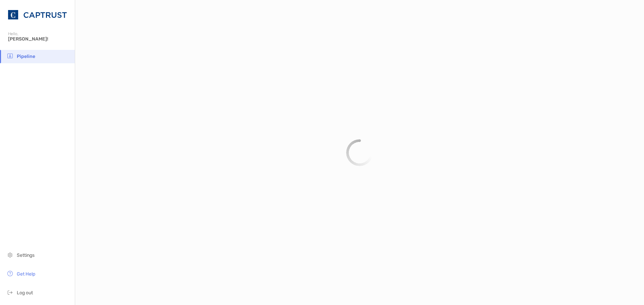  I want to click on img: CAPTRUST Logo, so click(37, 14).